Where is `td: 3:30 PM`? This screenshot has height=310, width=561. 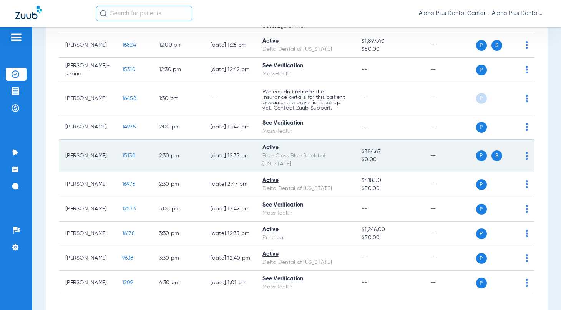 td: 3:30 PM is located at coordinates (179, 258).